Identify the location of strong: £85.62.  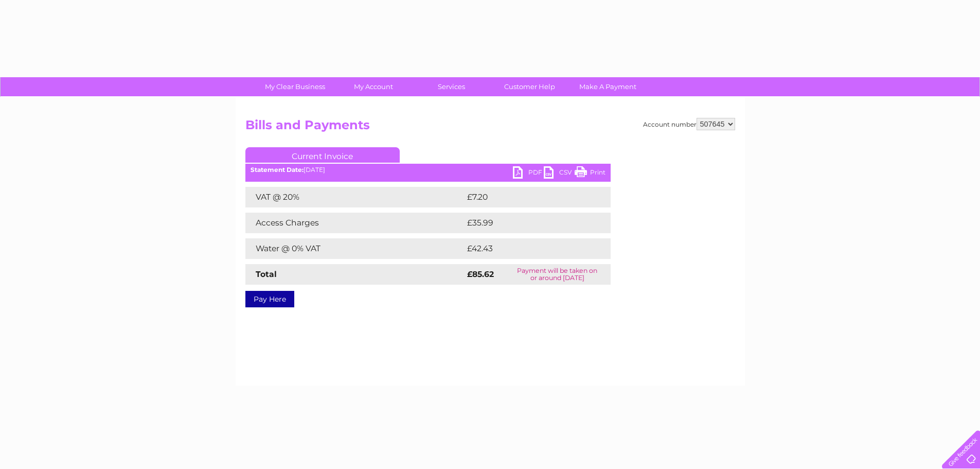
(480, 274).